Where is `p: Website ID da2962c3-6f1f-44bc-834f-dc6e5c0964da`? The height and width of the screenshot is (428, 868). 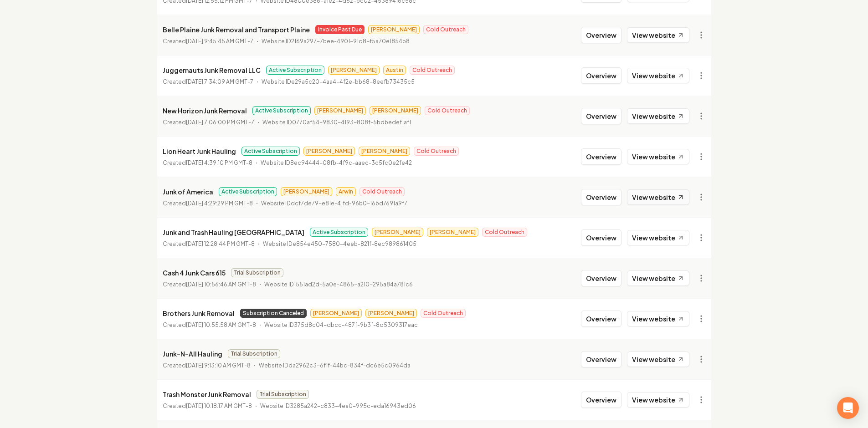
p: Website ID da2962c3-6f1f-44bc-834f-dc6e5c0964da is located at coordinates (334, 366).